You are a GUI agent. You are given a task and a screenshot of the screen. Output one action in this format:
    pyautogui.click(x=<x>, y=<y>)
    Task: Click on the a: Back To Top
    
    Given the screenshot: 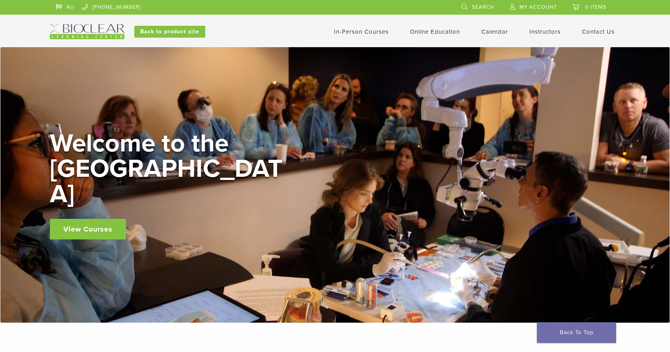 What is the action you would take?
    pyautogui.click(x=576, y=332)
    